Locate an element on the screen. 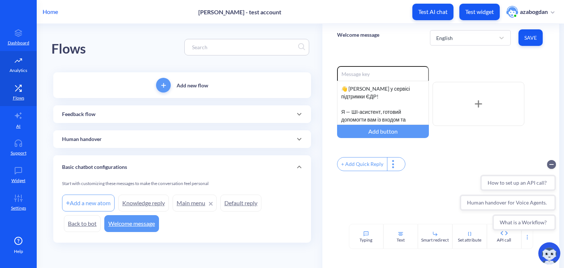 This screenshot has width=564, height=268. button: Save is located at coordinates (530, 37).